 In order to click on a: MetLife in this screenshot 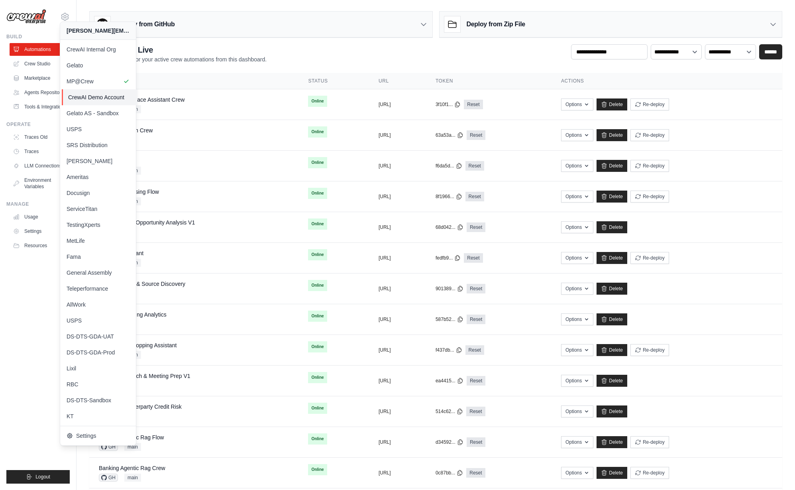, I will do `click(98, 241)`.